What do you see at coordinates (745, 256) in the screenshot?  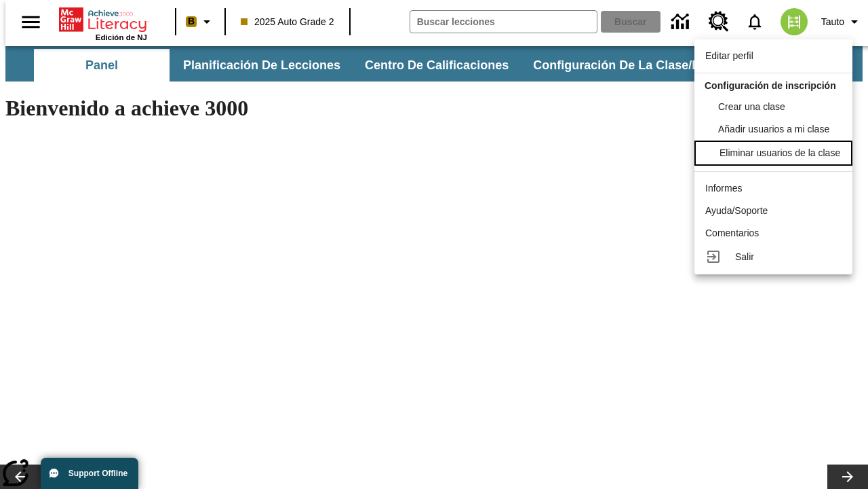 I see `span: Salir` at bounding box center [745, 256].